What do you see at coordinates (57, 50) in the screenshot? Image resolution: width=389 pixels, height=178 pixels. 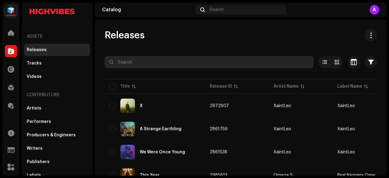 I see `re-m-nav-item: Releases` at bounding box center [57, 50].